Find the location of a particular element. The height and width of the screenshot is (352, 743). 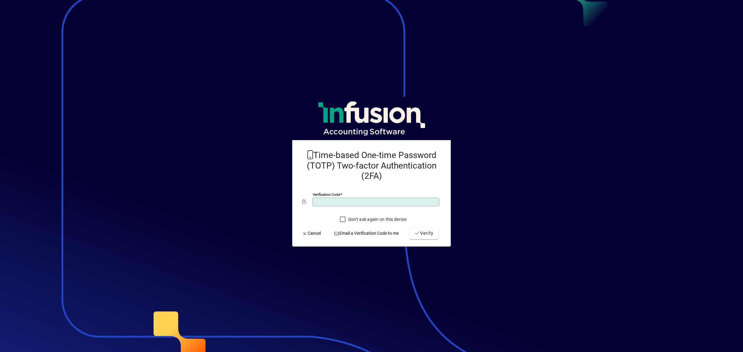

button: Cancel is located at coordinates (311, 234).